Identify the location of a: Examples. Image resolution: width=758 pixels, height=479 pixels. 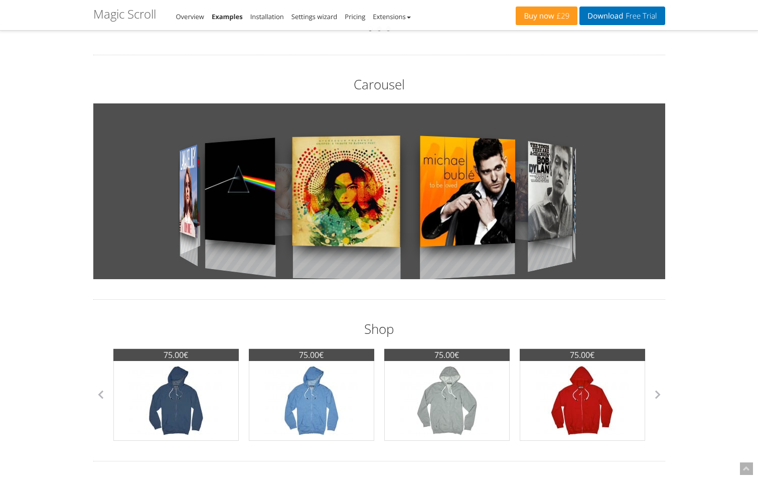
(227, 17).